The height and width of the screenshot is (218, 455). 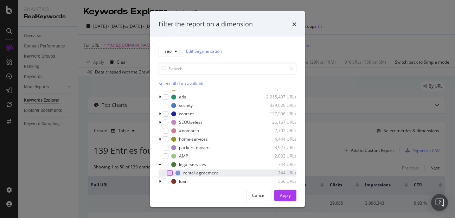 What do you see at coordinates (182, 97) in the screenshot?
I see `div: ads` at bounding box center [182, 97].